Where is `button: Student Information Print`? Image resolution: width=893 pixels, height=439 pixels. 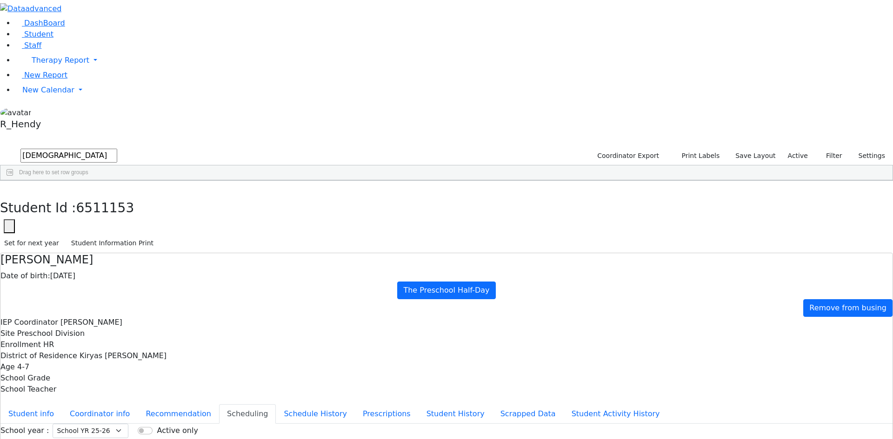 button: Student Information Print is located at coordinates (112, 243).